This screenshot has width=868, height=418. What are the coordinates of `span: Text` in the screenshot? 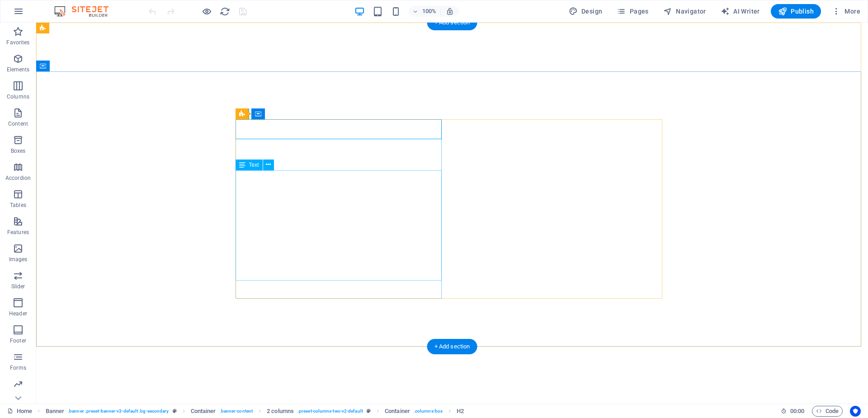 It's located at (254, 165).